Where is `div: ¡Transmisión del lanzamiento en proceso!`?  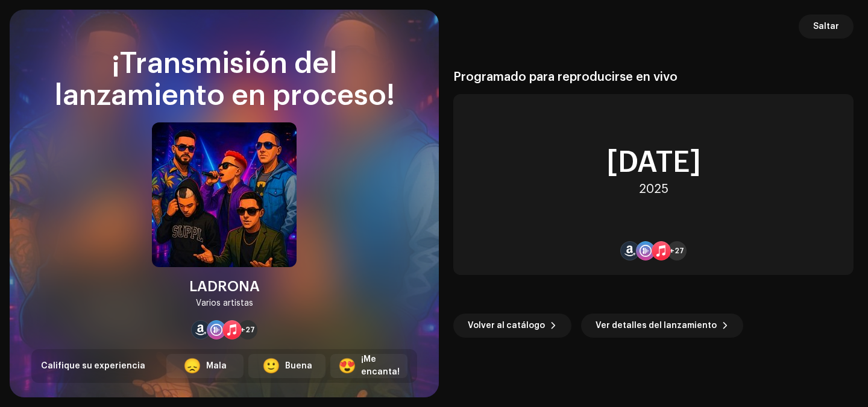 div: ¡Transmisión del lanzamiento en proceso! is located at coordinates (224, 80).